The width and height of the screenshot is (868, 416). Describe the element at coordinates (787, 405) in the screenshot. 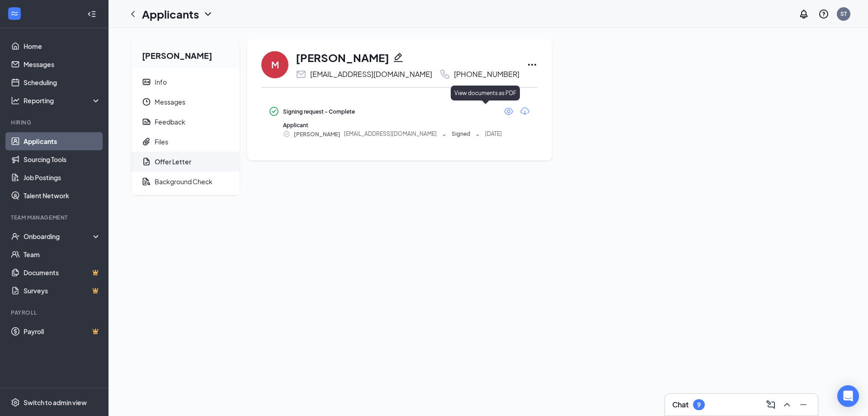

I see `svg: ChevronUp` at that location.